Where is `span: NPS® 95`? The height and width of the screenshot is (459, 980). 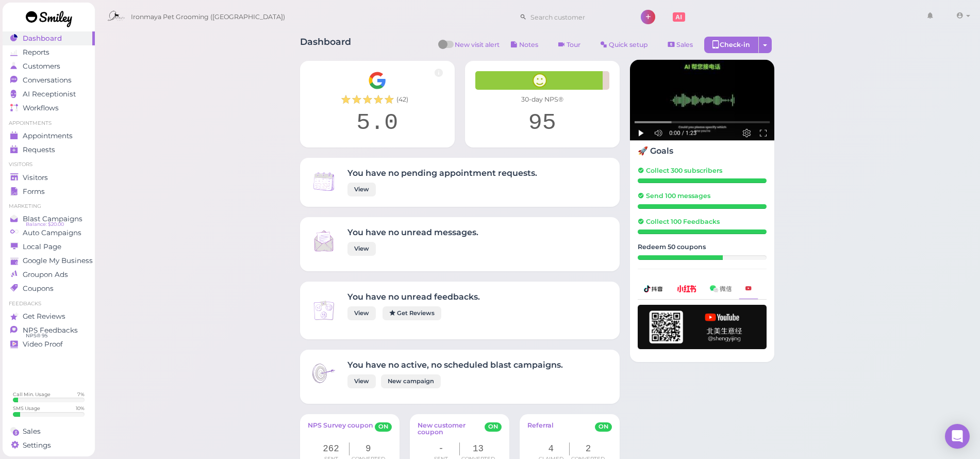
span: NPS® 95 is located at coordinates (36, 335).